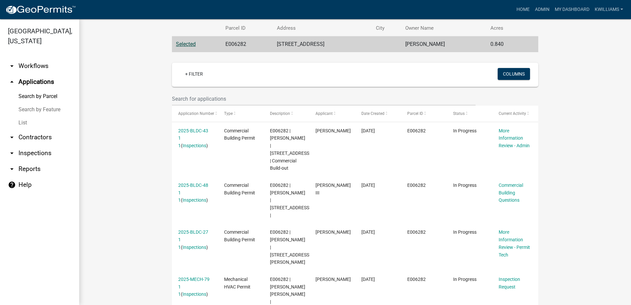 This screenshot has height=305, width=631. Describe the element at coordinates (459, 113) in the screenshot. I see `span: Status` at that location.